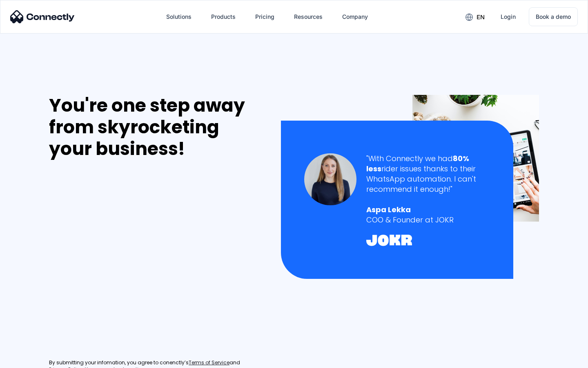 The height and width of the screenshot is (368, 588). What do you see at coordinates (29, 360) in the screenshot?
I see `aside: Language selected: English` at bounding box center [29, 360].